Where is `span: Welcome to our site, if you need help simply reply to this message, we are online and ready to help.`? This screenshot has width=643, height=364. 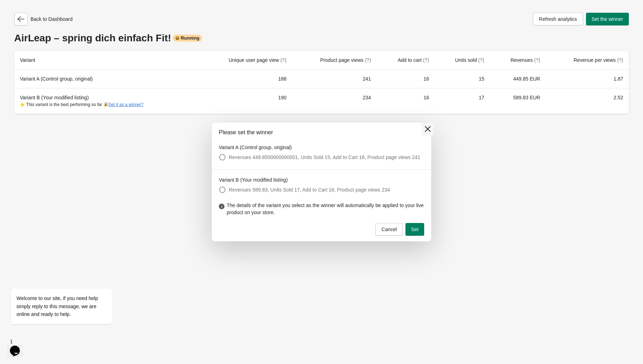 span: Welcome to our site, if you need help simply reply to this message, we are online and ready to help. is located at coordinates (50, 82).